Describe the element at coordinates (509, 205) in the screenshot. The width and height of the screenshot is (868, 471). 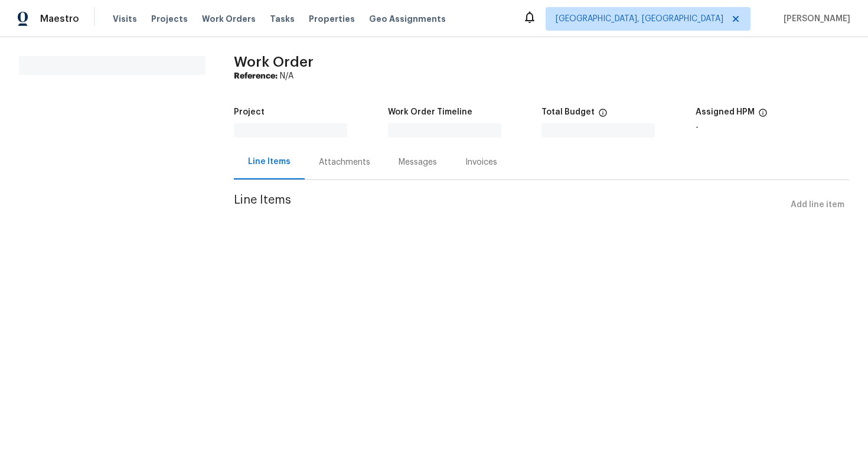
I see `span: Line Items` at that location.